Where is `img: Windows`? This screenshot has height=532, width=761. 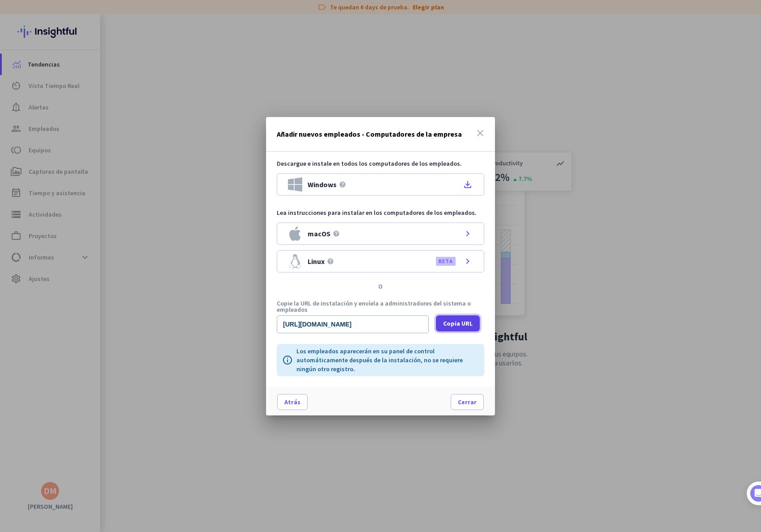 img: Windows is located at coordinates (295, 184).